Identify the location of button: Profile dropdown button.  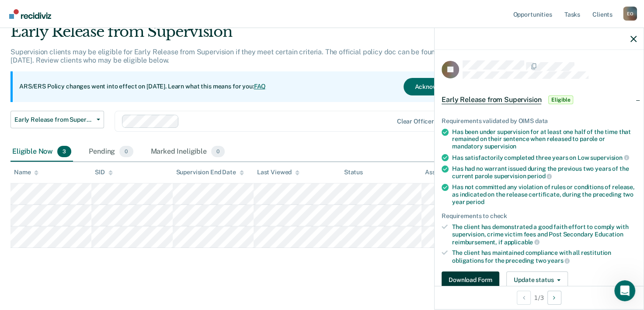
(630, 14).